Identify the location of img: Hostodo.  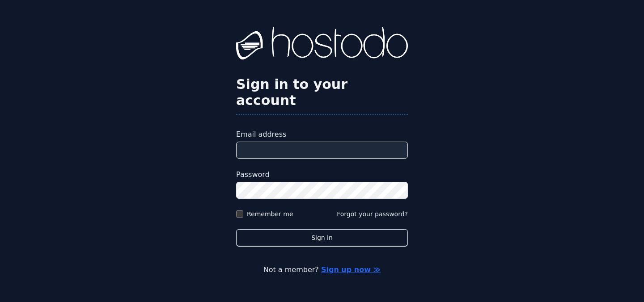
(322, 45).